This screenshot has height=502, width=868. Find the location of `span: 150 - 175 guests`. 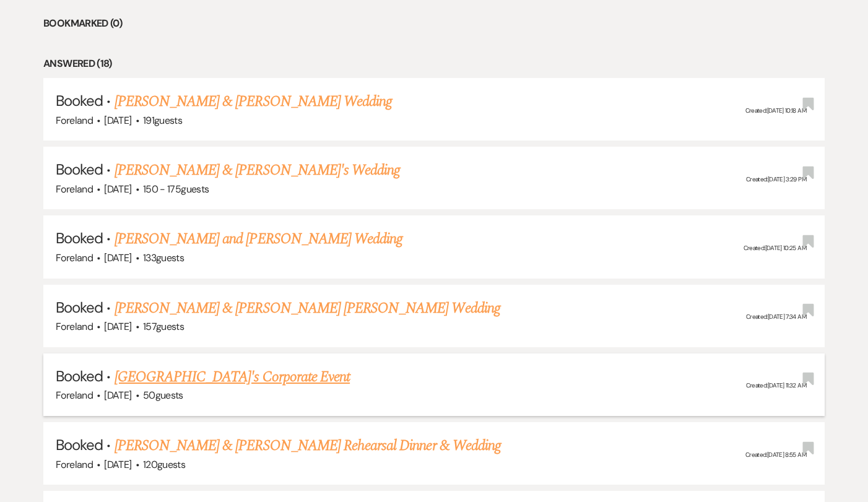

span: 150 - 175 guests is located at coordinates (176, 189).